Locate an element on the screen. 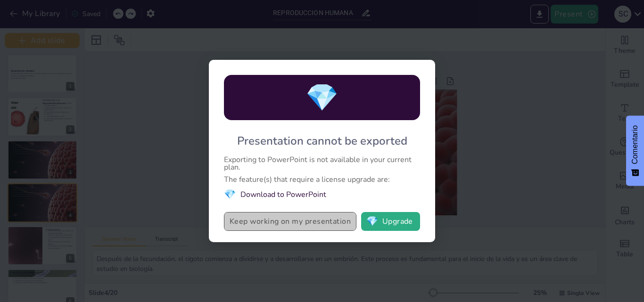 The width and height of the screenshot is (644, 302). div: Exporting to PowerPoint is not available in your current plan. is located at coordinates (322, 164).